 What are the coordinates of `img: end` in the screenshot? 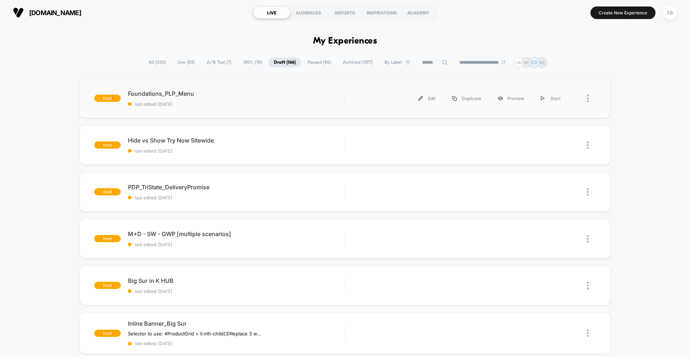 It's located at (504, 62).